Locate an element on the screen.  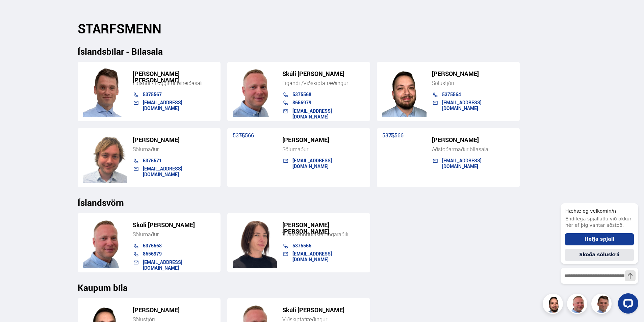
div: Sölustjóri is located at coordinates (473, 83).